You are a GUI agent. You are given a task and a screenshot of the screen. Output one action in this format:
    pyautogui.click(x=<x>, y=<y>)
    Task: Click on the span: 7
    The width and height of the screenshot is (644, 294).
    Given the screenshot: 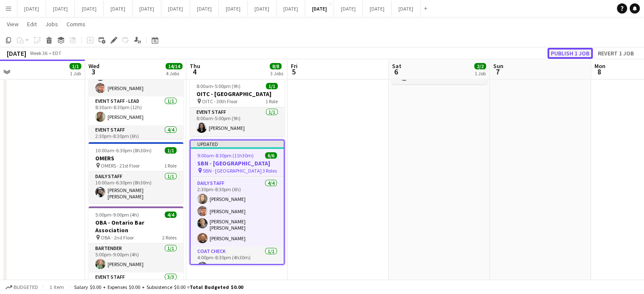 What is the action you would take?
    pyautogui.click(x=498, y=71)
    